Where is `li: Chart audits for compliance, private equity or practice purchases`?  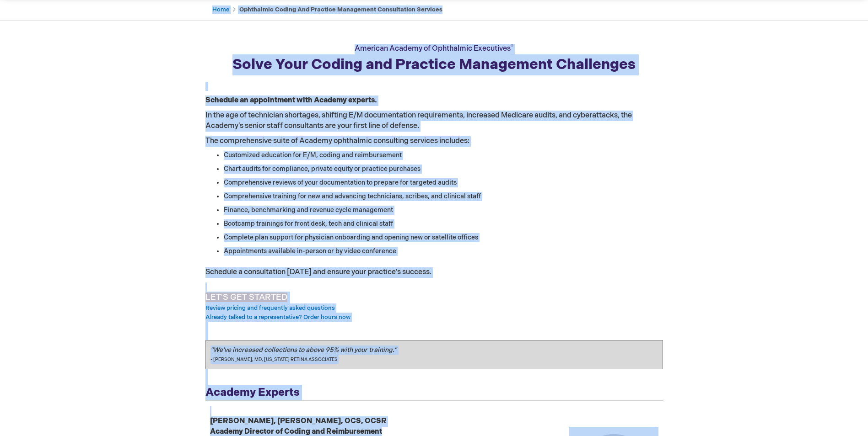 li: Chart audits for compliance, private equity or practice purchases is located at coordinates (443, 169).